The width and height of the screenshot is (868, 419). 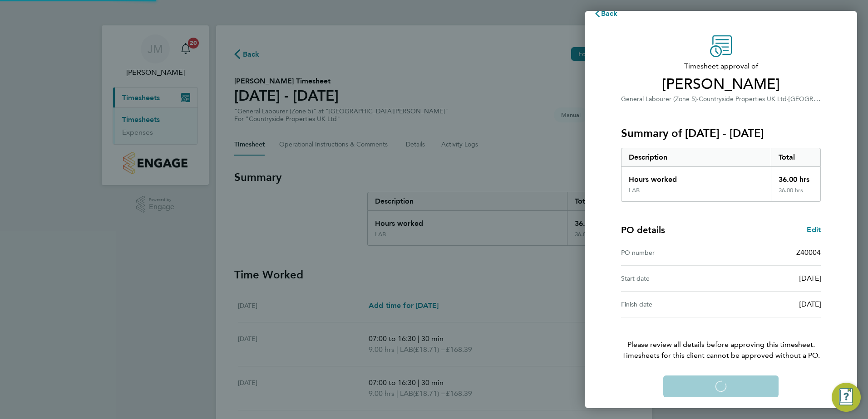 I want to click on div: PO number, so click(x=671, y=253).